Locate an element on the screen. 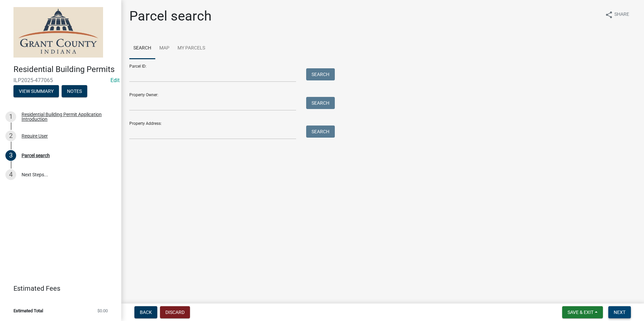  button: Discard is located at coordinates (175, 312).